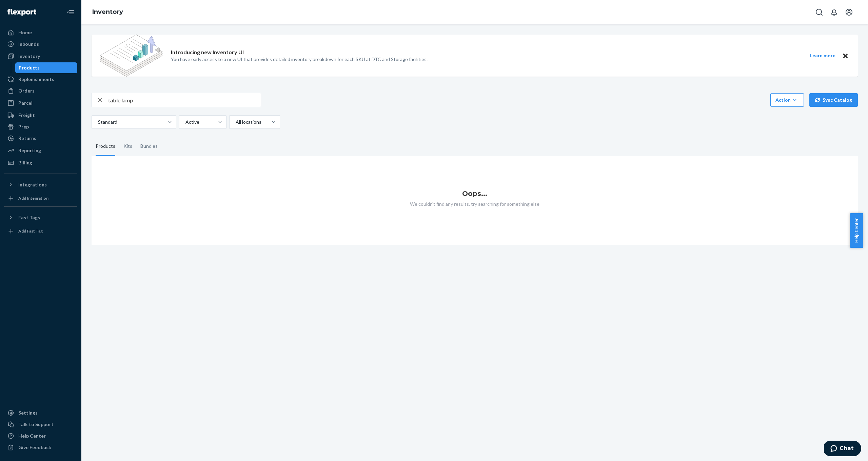 This screenshot has height=461, width=868. Describe the element at coordinates (474, 194) in the screenshot. I see `h1: Oops...` at that location.